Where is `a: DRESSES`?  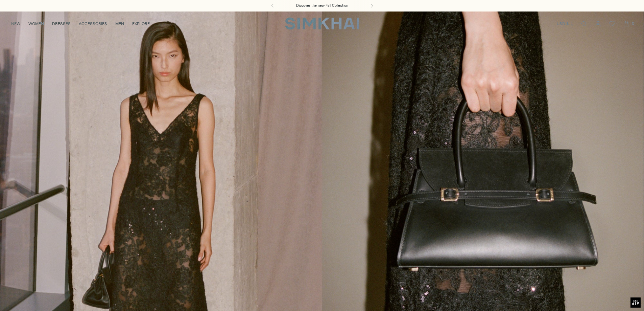
a: DRESSES is located at coordinates (61, 24).